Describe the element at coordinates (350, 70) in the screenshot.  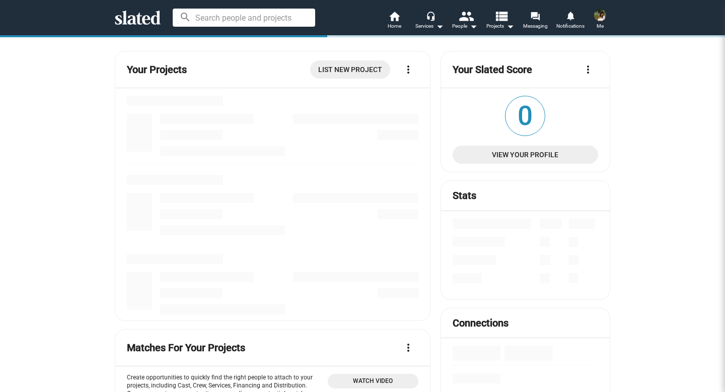
I see `a: List New Project` at that location.